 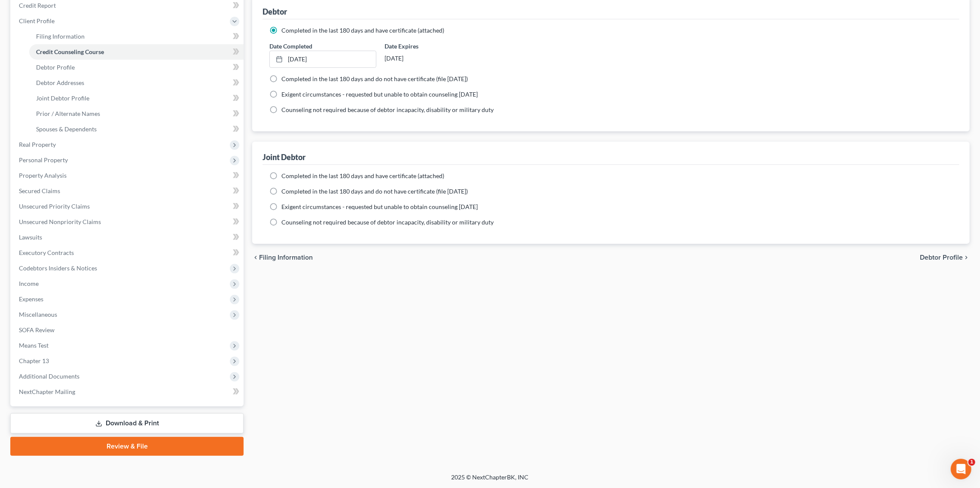 What do you see at coordinates (127, 237) in the screenshot?
I see `a: Lawsuits` at bounding box center [127, 237].